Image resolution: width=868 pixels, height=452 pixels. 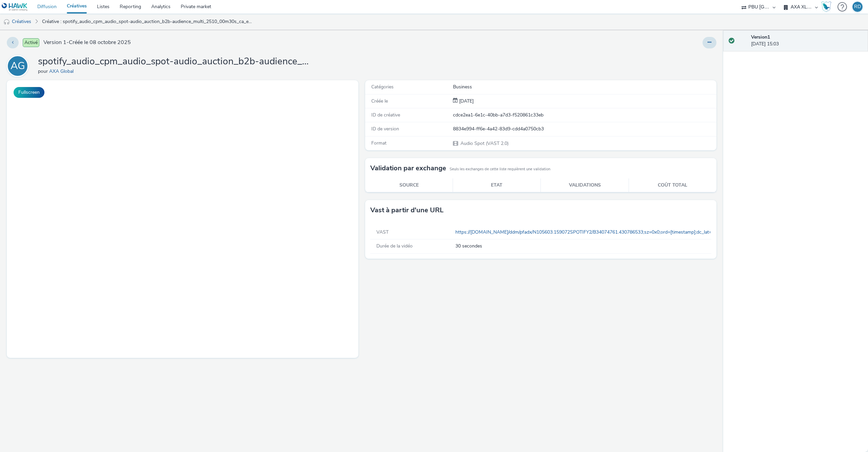 What do you see at coordinates (63, 71) in the screenshot?
I see `a: AXA Global` at bounding box center [63, 71].